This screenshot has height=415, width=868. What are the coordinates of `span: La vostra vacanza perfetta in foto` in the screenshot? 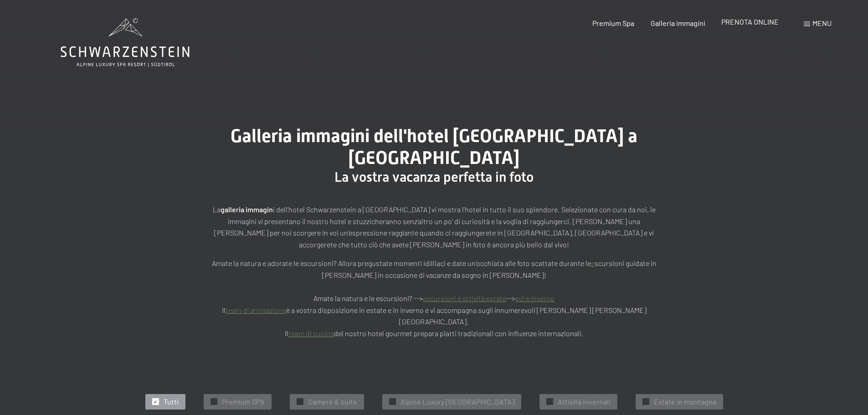 It's located at (434, 177).